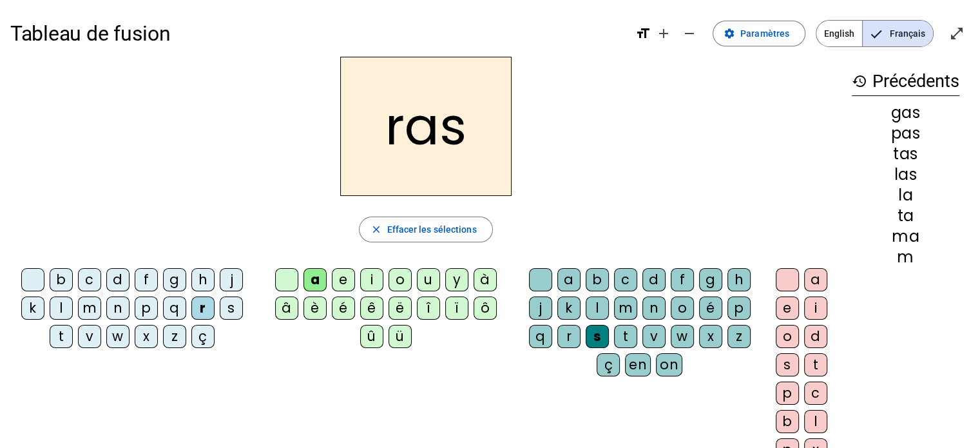 This screenshot has width=980, height=448. Describe the element at coordinates (957, 34) in the screenshot. I see `button: Entrer en plein écran` at that location.